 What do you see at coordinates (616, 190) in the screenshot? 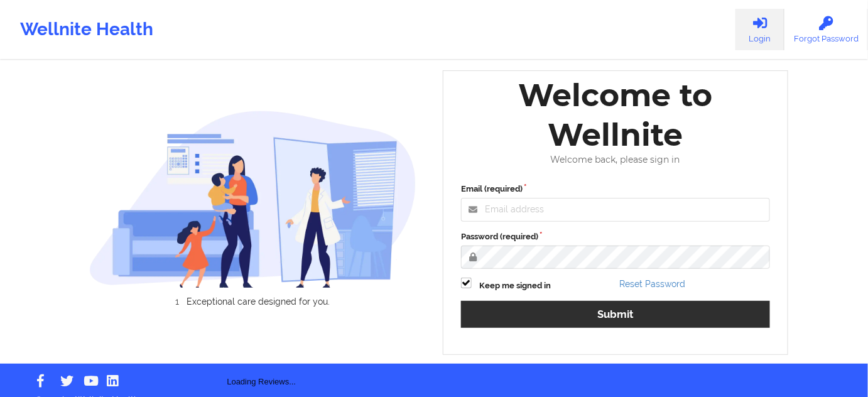
I see `label: Email (required)` at bounding box center [616, 190].